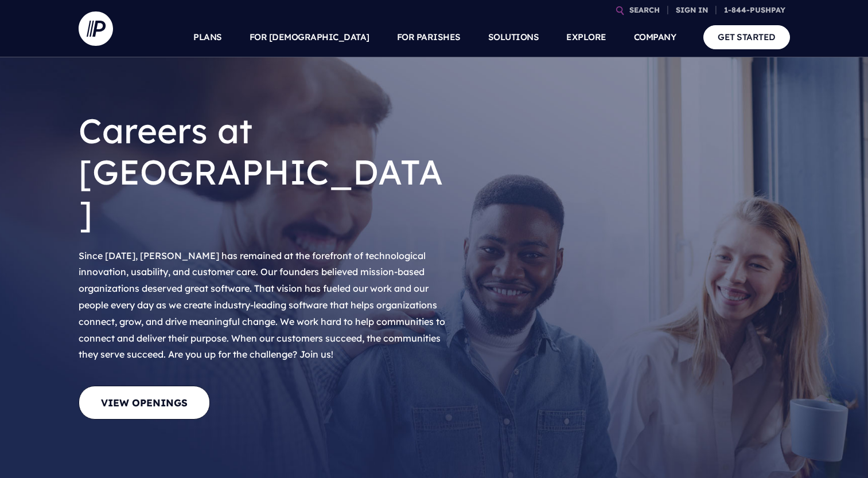 This screenshot has width=868, height=478. I want to click on a: COMPANY, so click(655, 37).